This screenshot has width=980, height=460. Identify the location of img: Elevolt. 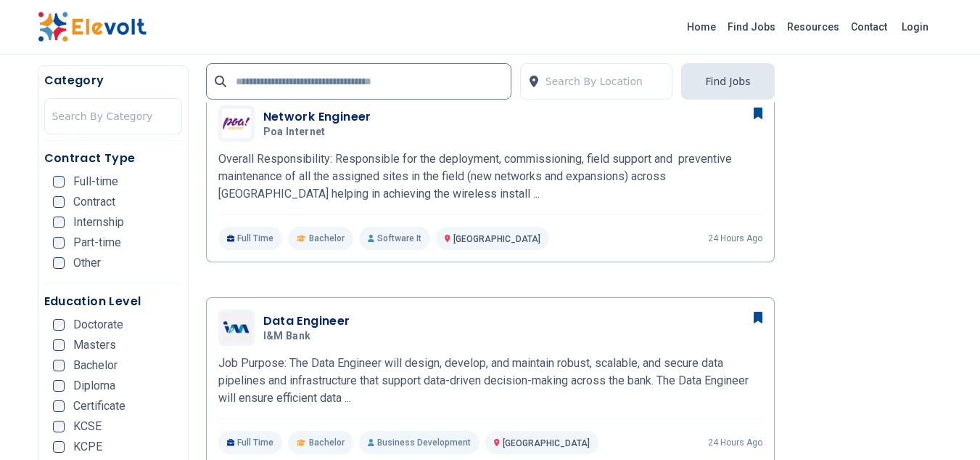
(92, 27).